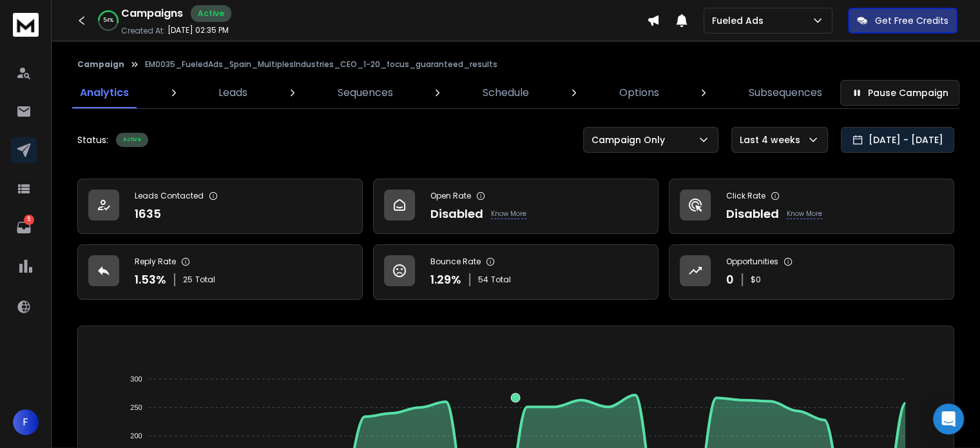 This screenshot has height=448, width=980. I want to click on p: 1.29 %, so click(446, 280).